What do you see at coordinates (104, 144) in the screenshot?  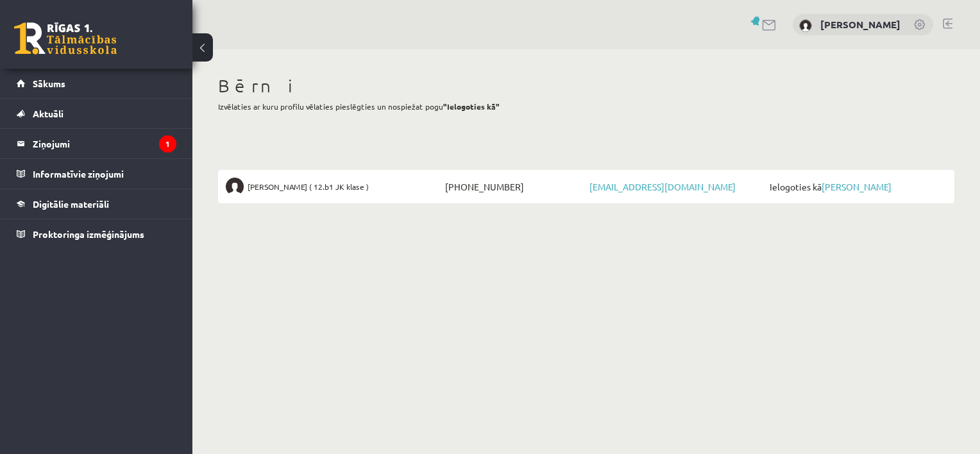 I see `legend: Ziņojumi` at bounding box center [104, 144].